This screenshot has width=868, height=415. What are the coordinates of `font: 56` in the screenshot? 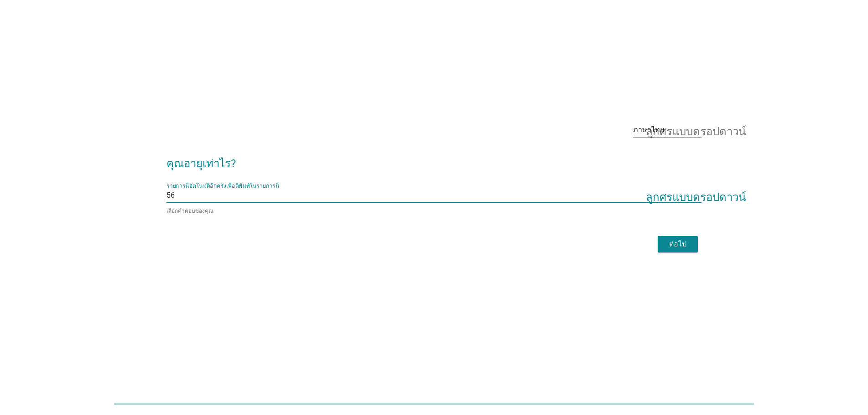 It's located at (171, 195).